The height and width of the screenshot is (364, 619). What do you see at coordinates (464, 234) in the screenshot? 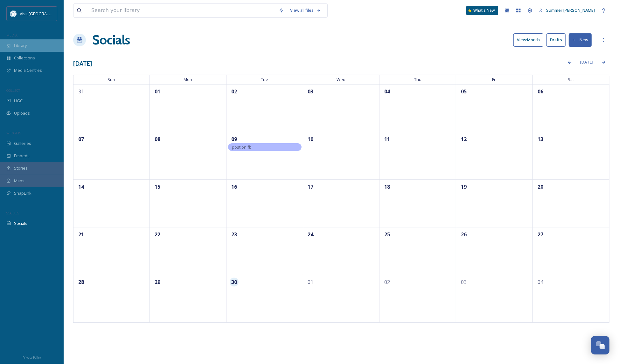
I see `span: 26` at bounding box center [464, 234].